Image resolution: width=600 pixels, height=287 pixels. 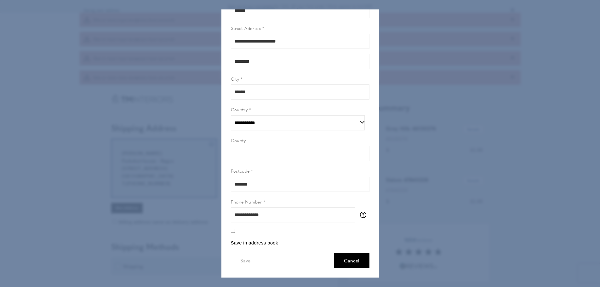 I want to click on span: Phone Number, so click(x=246, y=202).